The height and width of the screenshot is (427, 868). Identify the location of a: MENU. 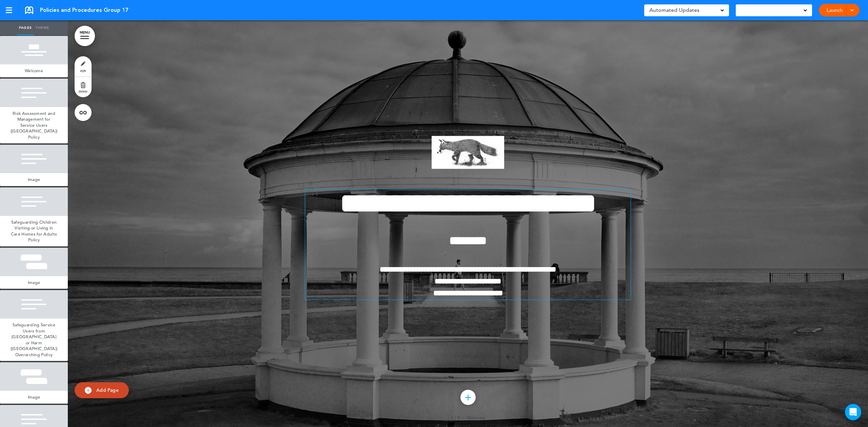
(84, 36).